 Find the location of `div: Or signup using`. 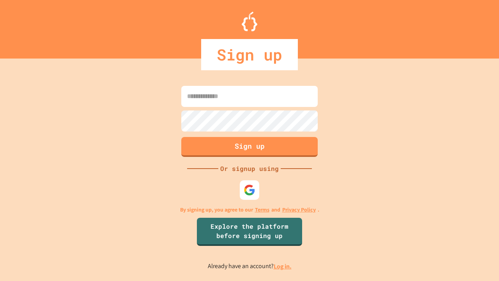

div: Or signup using is located at coordinates (249, 168).